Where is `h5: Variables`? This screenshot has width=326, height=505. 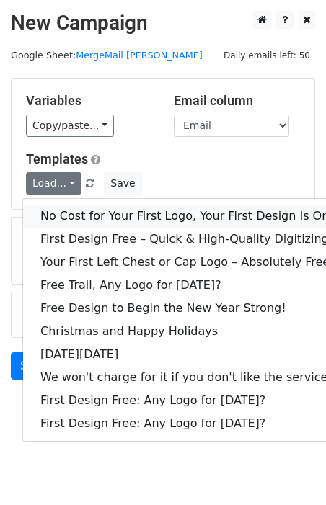
h5: Variables is located at coordinates (89, 101).